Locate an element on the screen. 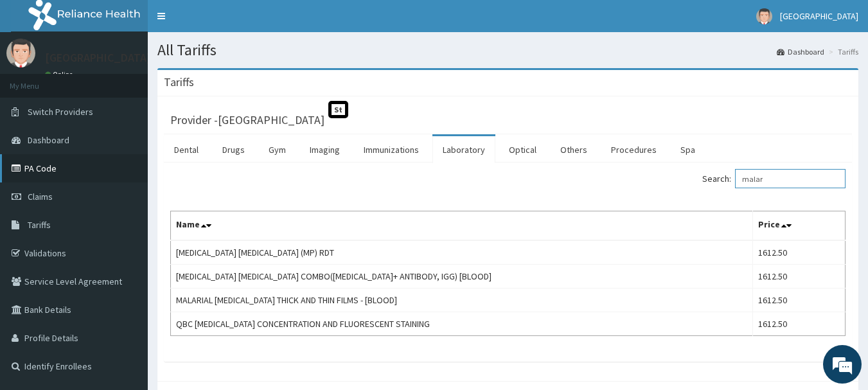 The height and width of the screenshot is (390, 868). a: Gym is located at coordinates (277, 150).